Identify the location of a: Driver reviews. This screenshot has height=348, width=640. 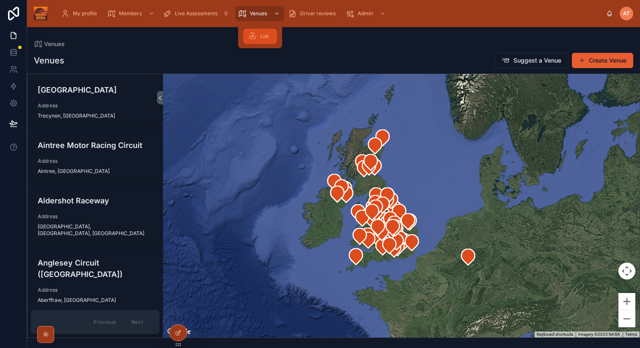
(314, 14).